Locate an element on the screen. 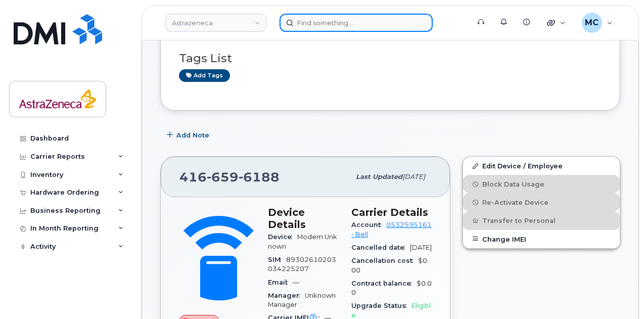 The width and height of the screenshot is (644, 319). span: 416 is located at coordinates (230, 177).